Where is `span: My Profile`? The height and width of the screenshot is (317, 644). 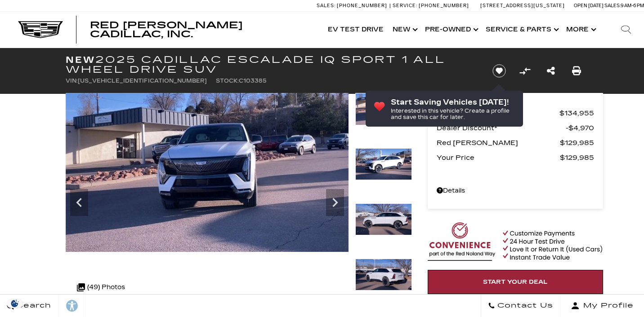 span: My Profile is located at coordinates (606, 306).